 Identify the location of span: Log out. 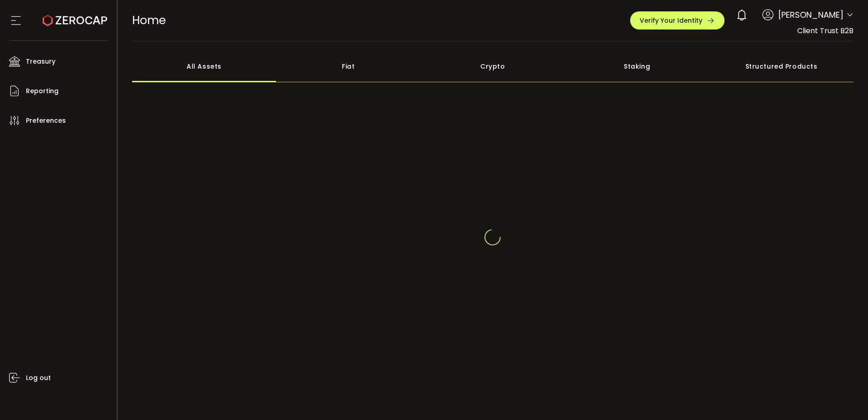
(38, 378).